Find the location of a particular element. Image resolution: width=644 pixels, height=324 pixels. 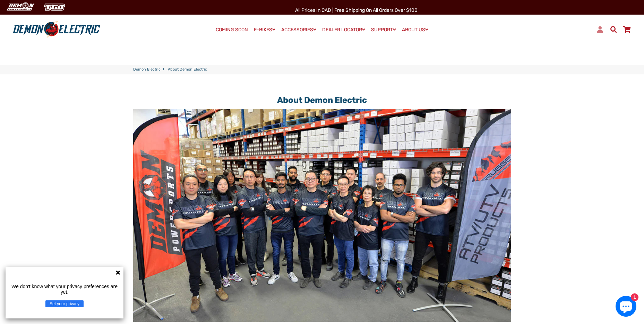

span: All Prices in CAD | Free shipping on all orders over $100 is located at coordinates (356, 10).